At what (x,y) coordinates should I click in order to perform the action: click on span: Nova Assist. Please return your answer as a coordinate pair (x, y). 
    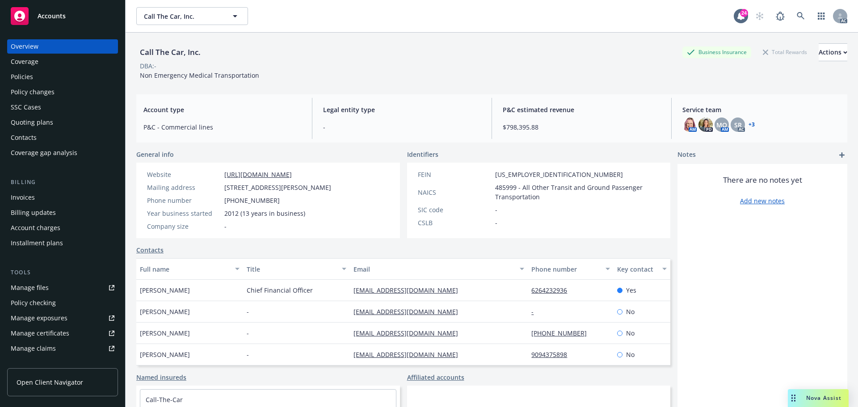
    Looking at the image, I should click on (823, 398).